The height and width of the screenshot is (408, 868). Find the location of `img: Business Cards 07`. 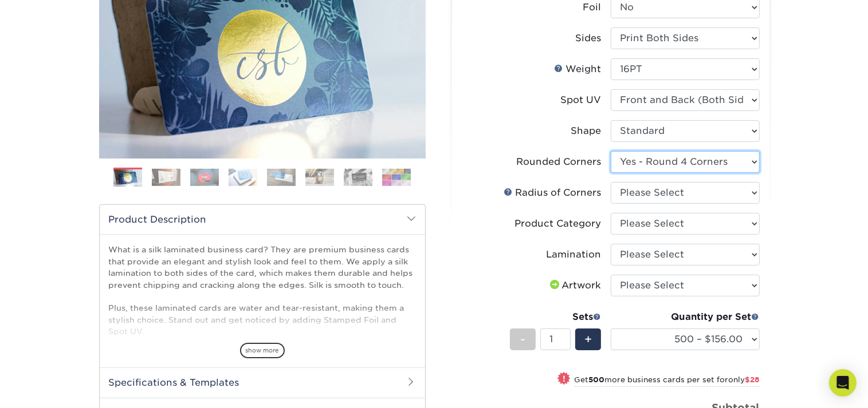

img: Business Cards 07 is located at coordinates (358, 177).